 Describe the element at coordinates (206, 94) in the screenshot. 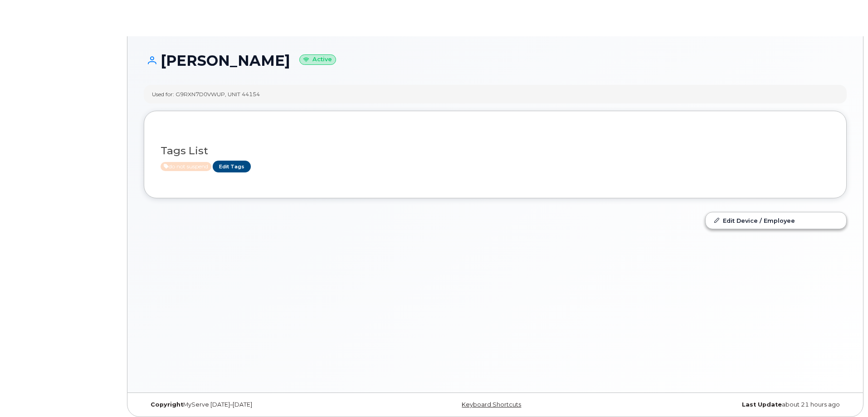

I see `div: Used for: G9RXN7D0VWUP, UNIT 44154` at that location.